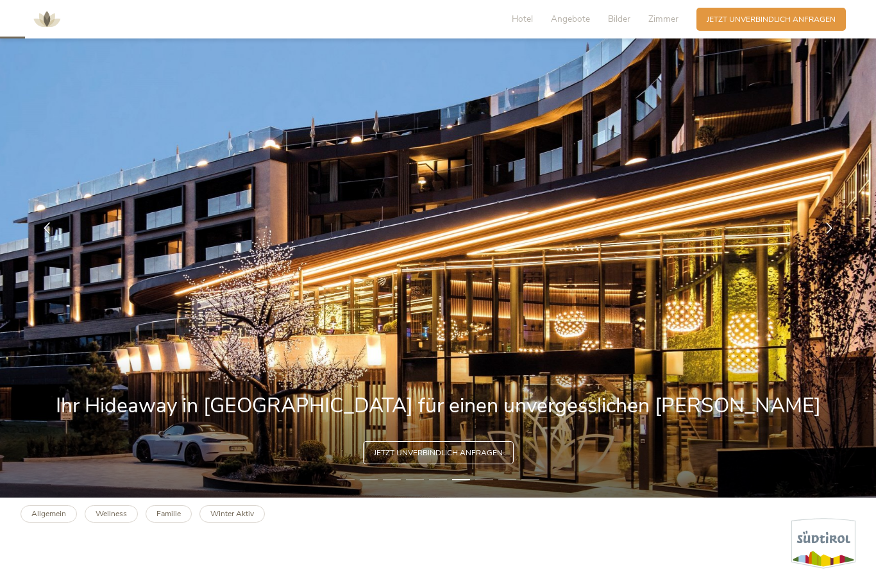 The width and height of the screenshot is (876, 588). Describe the element at coordinates (169, 514) in the screenshot. I see `b: Familie` at that location.